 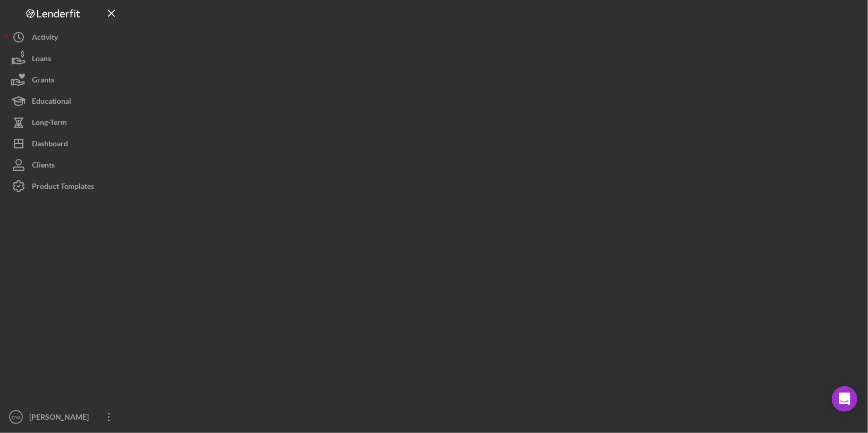 What do you see at coordinates (63, 187) in the screenshot?
I see `div: Product Templates` at bounding box center [63, 187].